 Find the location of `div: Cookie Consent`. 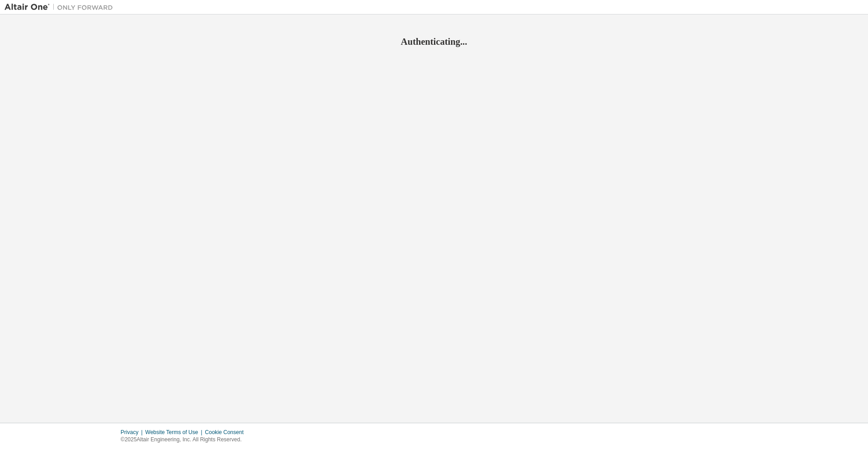

div: Cookie Consent is located at coordinates (227, 433).